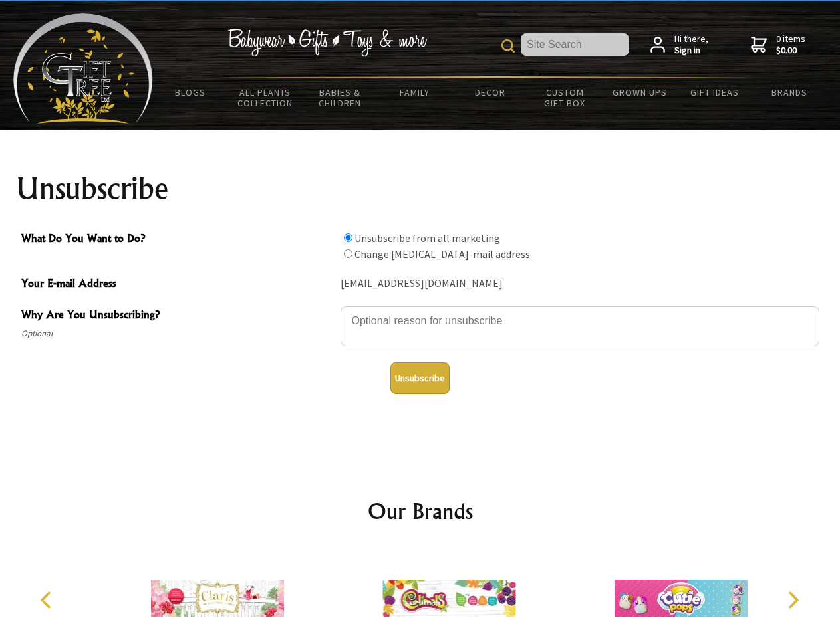 The height and width of the screenshot is (638, 840). Describe the element at coordinates (178, 240) in the screenshot. I see `span: What Do You Want to Do?` at that location.